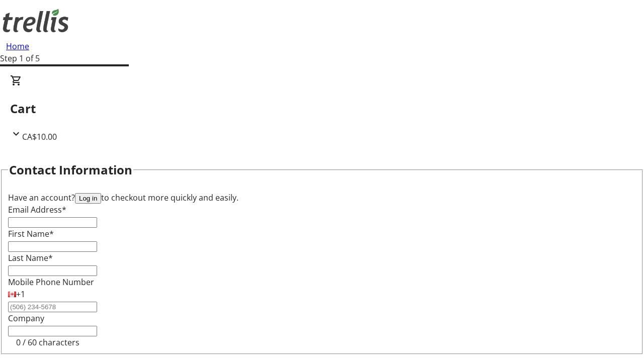  I want to click on input: (506) 234-5678, so click(52, 307).